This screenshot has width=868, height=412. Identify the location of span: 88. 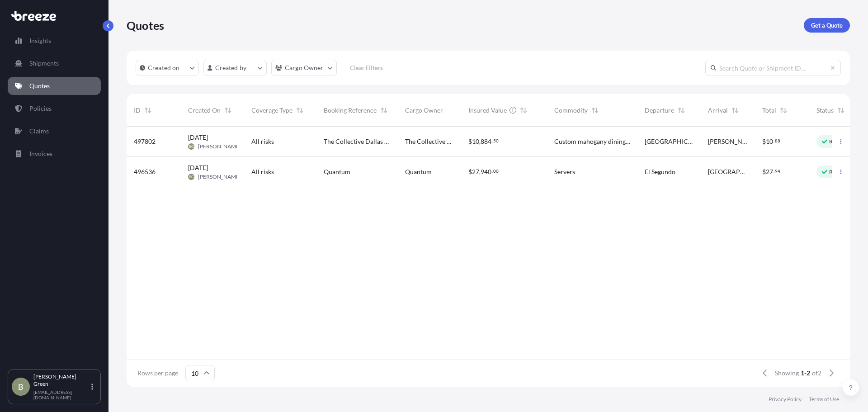
(778, 141).